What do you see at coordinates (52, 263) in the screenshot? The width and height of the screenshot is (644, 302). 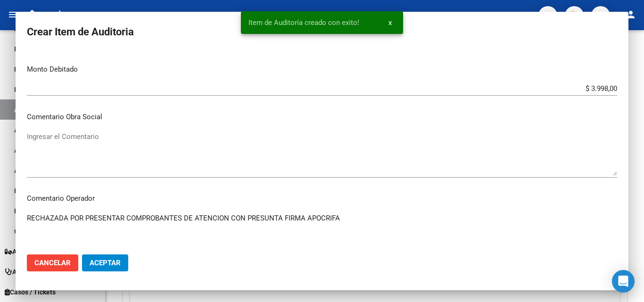 I see `span: Cancelar` at bounding box center [52, 263].